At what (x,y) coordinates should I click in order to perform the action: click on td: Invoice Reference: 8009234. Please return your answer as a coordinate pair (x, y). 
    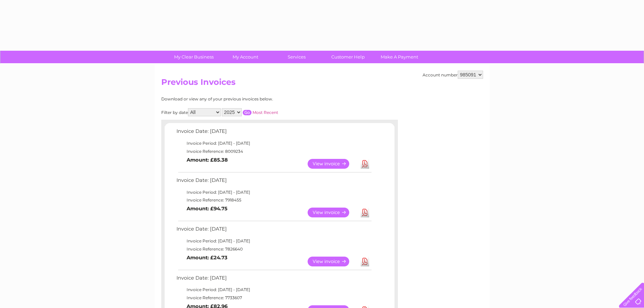
    Looking at the image, I should click on (273, 151).